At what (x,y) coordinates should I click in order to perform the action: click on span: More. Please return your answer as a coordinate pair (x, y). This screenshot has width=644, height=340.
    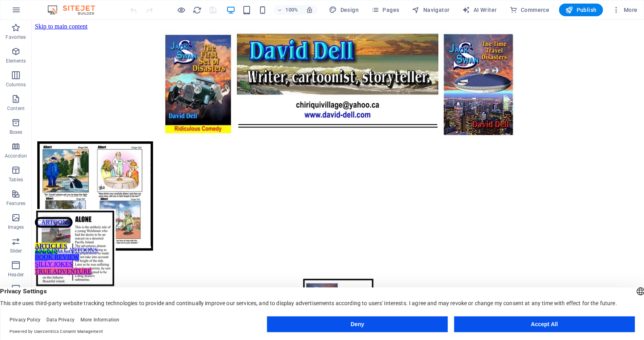
    Looking at the image, I should click on (625, 10).